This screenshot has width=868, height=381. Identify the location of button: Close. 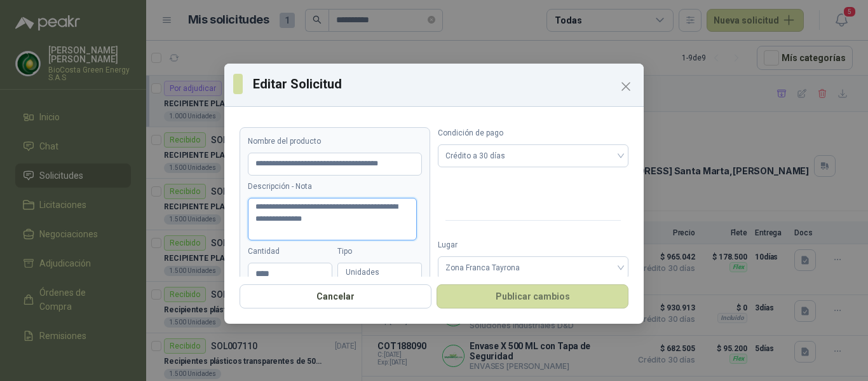
(626, 87).